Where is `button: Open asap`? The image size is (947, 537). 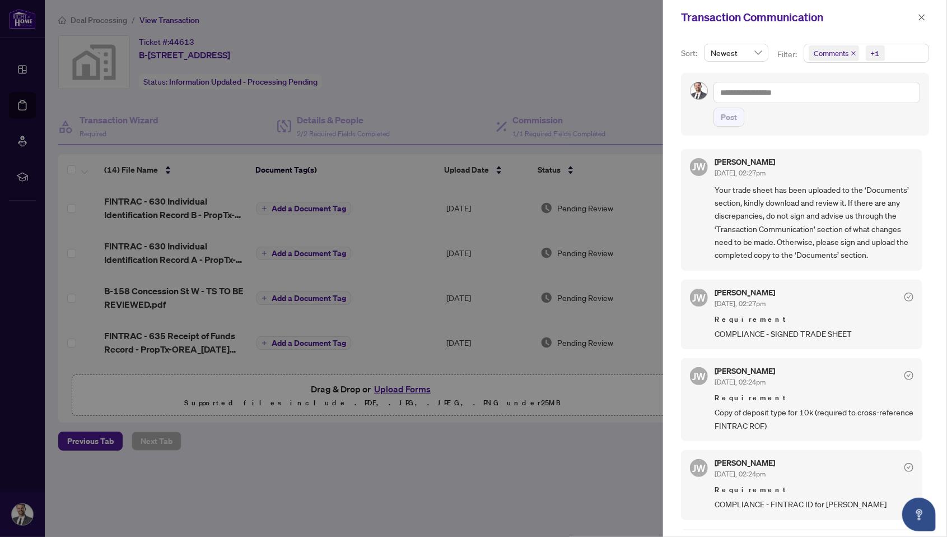
button: Open asap is located at coordinates (919, 514).